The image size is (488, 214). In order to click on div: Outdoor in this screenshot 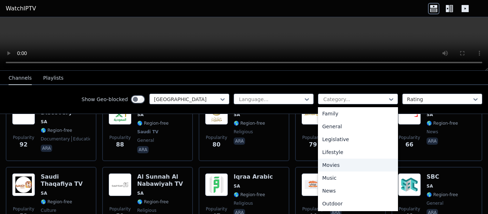, I will do `click(358, 204)`.